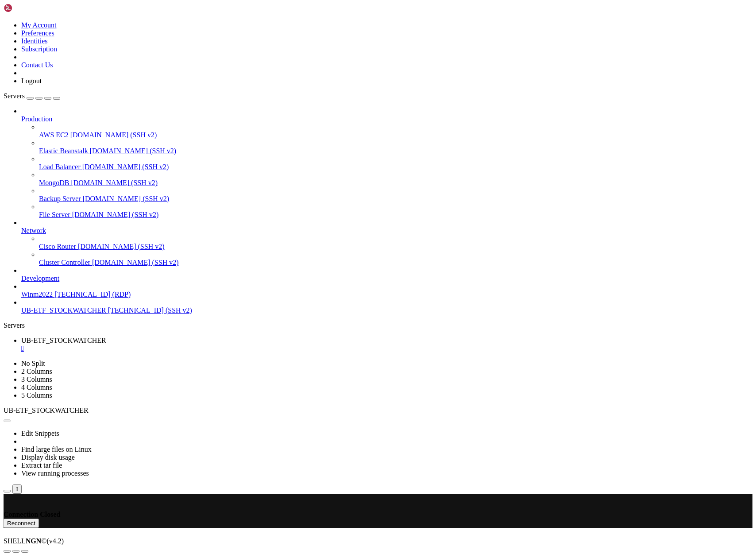 This screenshot has height=554, width=756. Describe the element at coordinates (36, 387) in the screenshot. I see `a: 4 Columns` at that location.